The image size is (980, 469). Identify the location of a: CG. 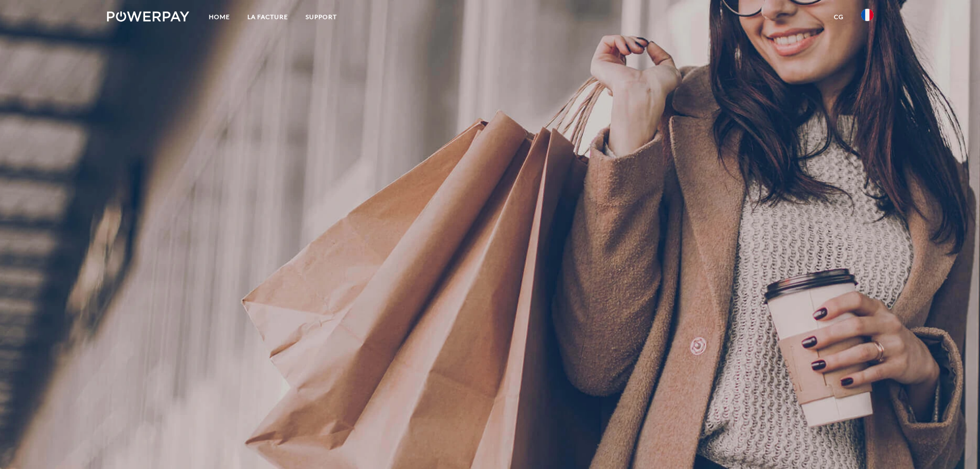
(838, 17).